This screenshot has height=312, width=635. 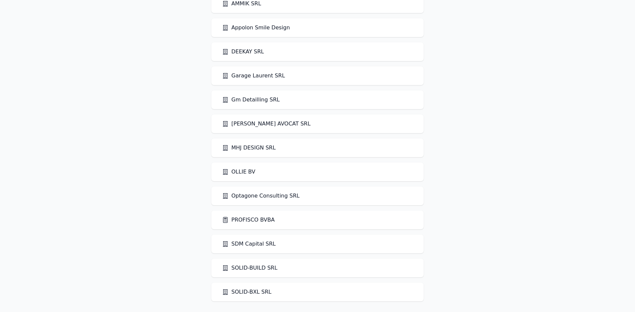 What do you see at coordinates (251, 100) in the screenshot?
I see `a: Gm Detailling SRL` at bounding box center [251, 100].